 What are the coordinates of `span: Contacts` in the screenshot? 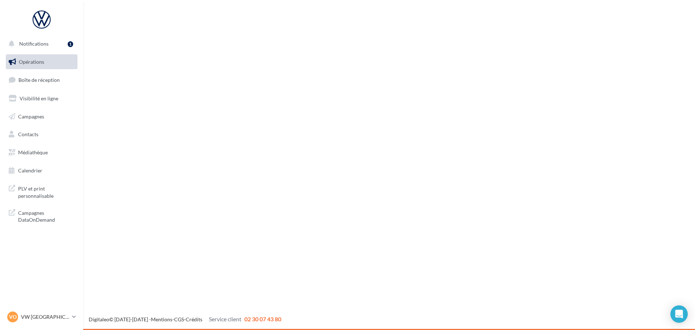 It's located at (28, 134).